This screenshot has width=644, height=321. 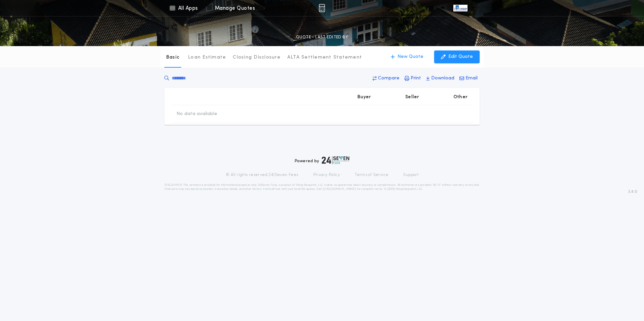 I want to click on p: © All rights reserved. 24|Seven Fees, so click(x=262, y=175).